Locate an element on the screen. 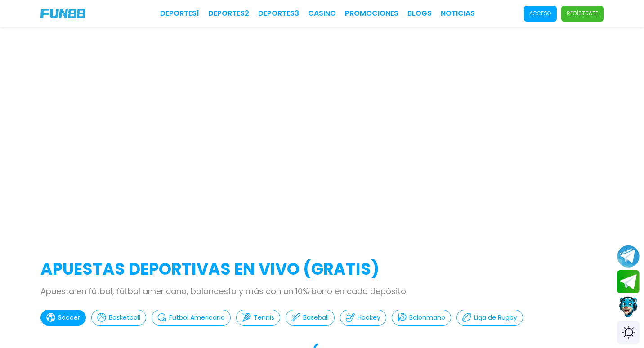  h2: APUESTAS DEPORTIVAS EN VIVO (gratis) is located at coordinates (322, 270).